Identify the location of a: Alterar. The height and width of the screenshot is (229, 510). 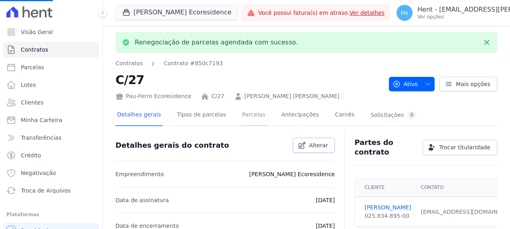
(314, 146).